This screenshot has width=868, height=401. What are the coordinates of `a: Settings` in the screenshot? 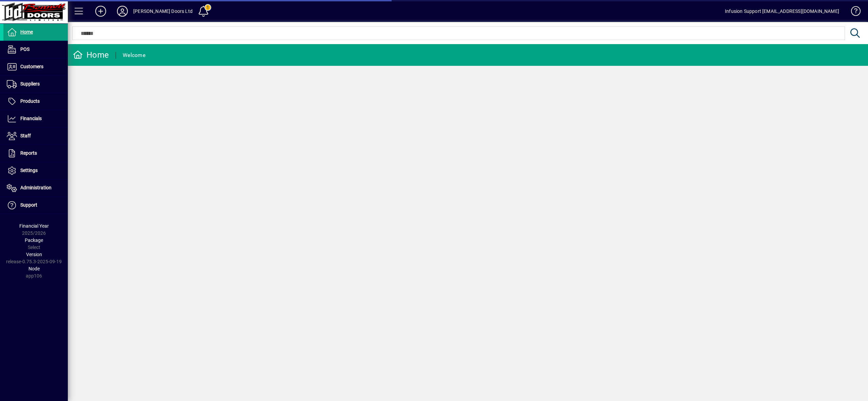 It's located at (35, 170).